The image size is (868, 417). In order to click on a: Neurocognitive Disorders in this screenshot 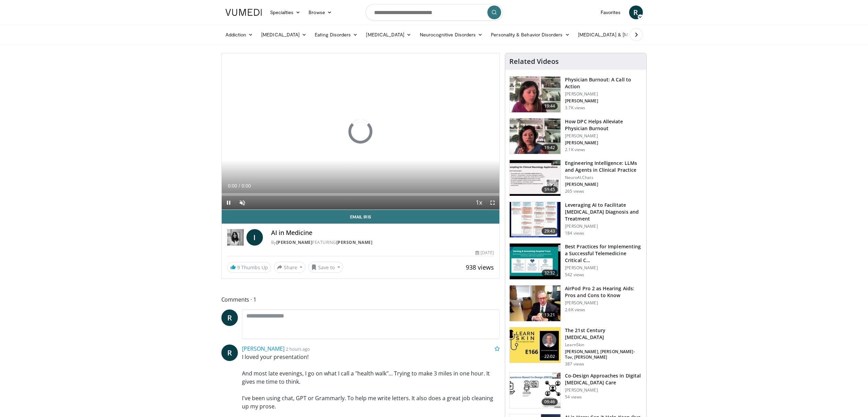, I will do `click(451, 35)`.